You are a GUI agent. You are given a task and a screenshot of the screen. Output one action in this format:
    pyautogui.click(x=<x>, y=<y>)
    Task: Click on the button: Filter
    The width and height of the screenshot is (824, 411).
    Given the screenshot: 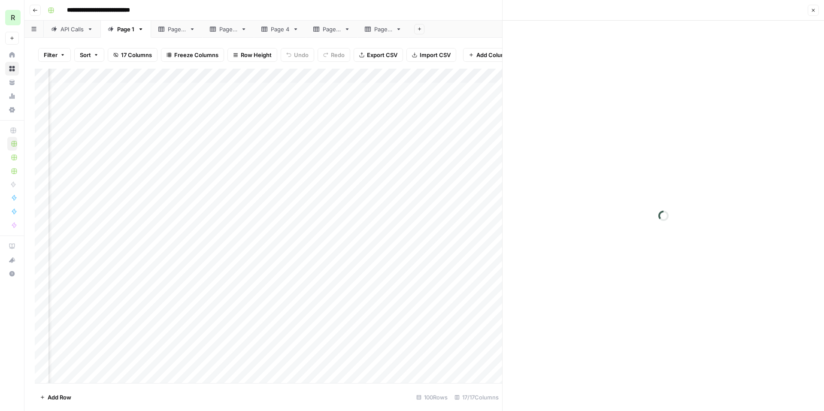 What is the action you would take?
    pyautogui.click(x=55, y=55)
    